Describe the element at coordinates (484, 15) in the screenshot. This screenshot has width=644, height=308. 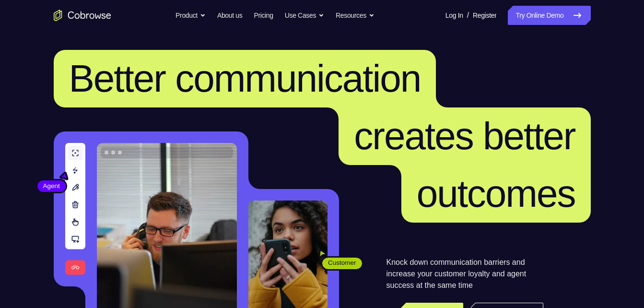
I see `a: Register` at that location.